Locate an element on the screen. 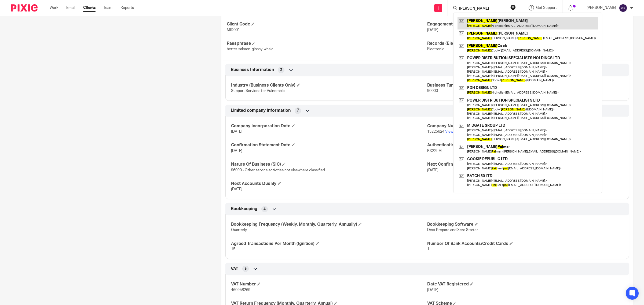 The height and width of the screenshot is (305, 644). h4: Records (Electronic Or Paper) is located at coordinates (527, 43).